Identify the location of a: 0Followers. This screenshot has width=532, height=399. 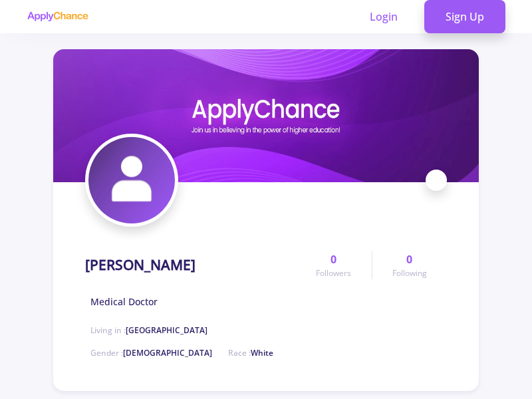
(333, 265).